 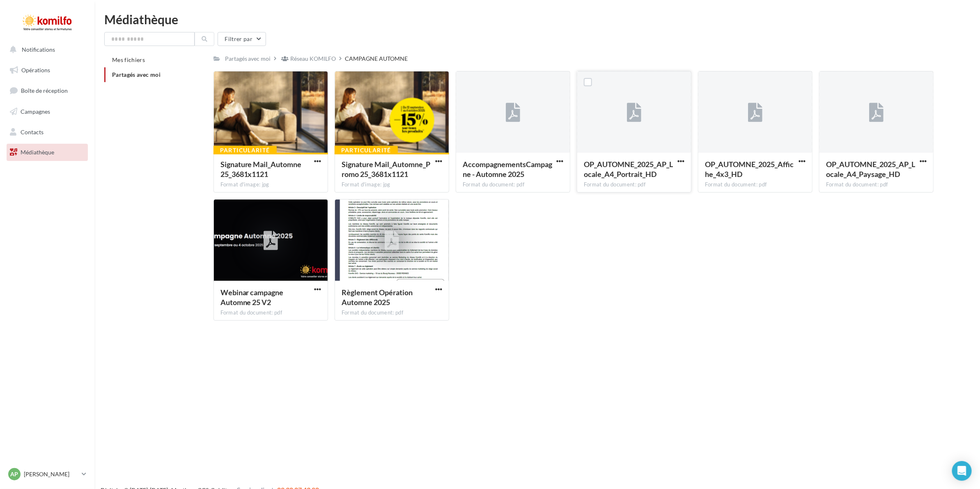 I want to click on div: Partagés avec moi, so click(x=248, y=59).